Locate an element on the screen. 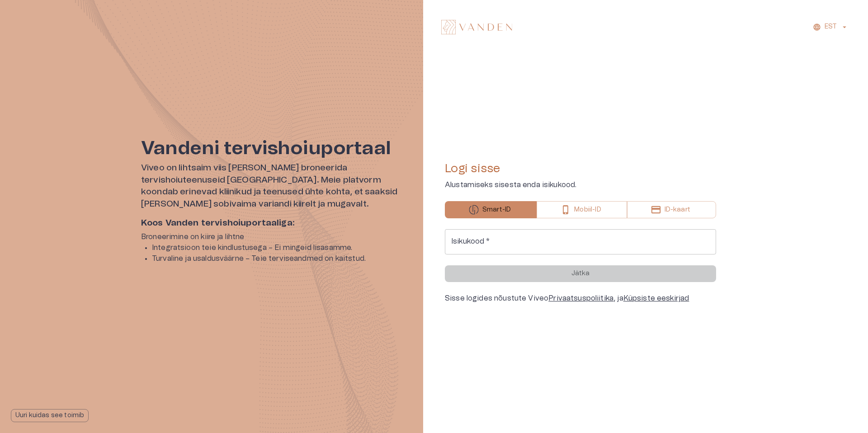  button: ID-kaart is located at coordinates (671, 210).